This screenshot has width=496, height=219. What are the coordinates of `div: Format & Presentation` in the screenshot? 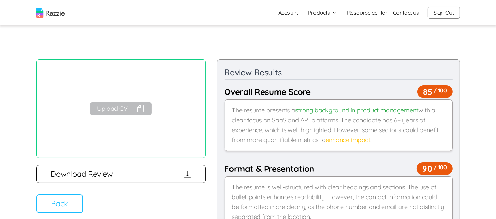 It's located at (339, 169).